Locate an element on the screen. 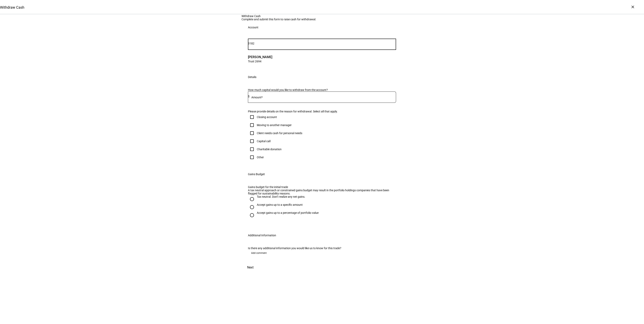  input: Number is located at coordinates (322, 44).